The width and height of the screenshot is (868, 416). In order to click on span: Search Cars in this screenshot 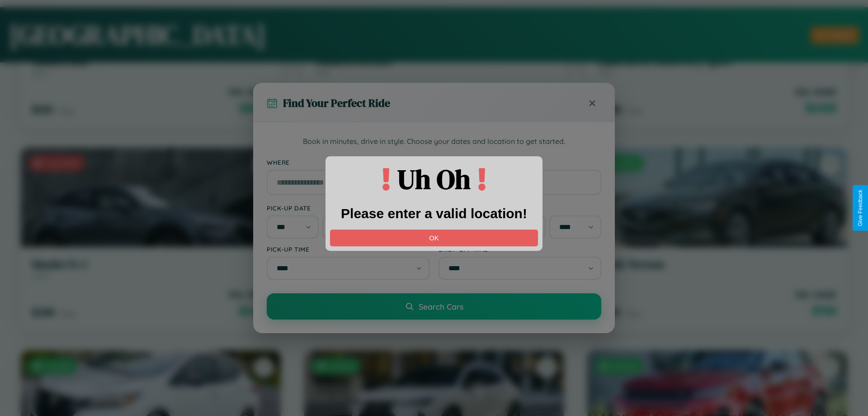, I will do `click(441, 306)`.